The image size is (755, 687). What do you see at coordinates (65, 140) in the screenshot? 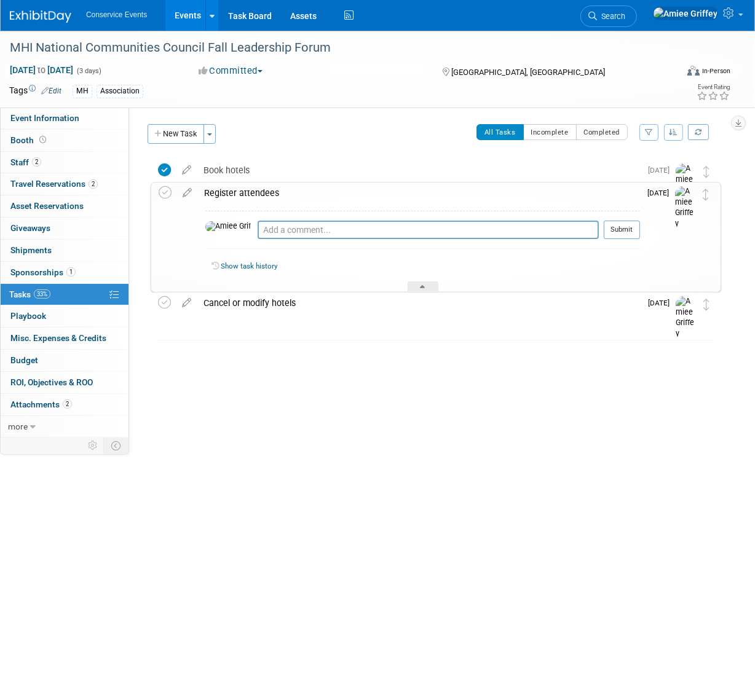
I see `a: Booth` at bounding box center [65, 140].